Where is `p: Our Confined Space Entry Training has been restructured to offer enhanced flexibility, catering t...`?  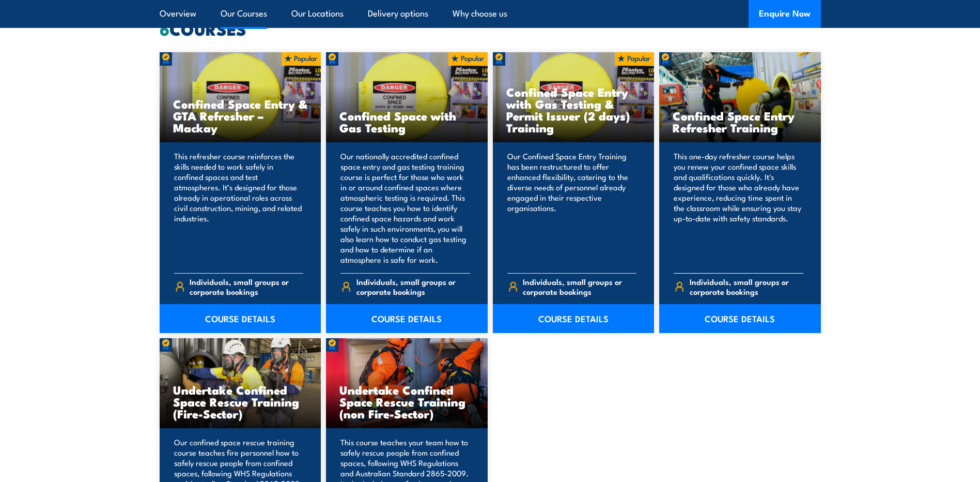
p: Our Confined Space Entry Training has been restructured to offer enhanced flexibility, catering t... is located at coordinates (572, 208).